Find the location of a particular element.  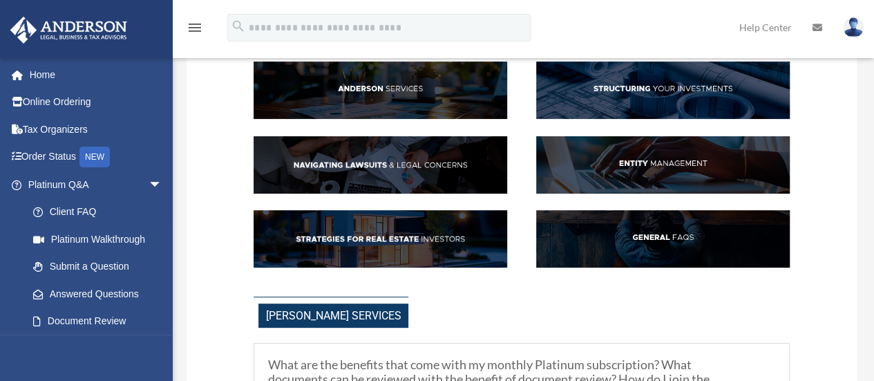

img: StratsRE_hdr is located at coordinates (380, 238).